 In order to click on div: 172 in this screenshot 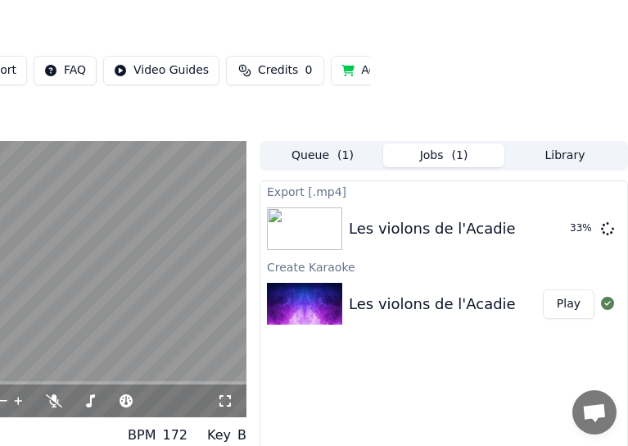, I will do `click(174, 435)`.